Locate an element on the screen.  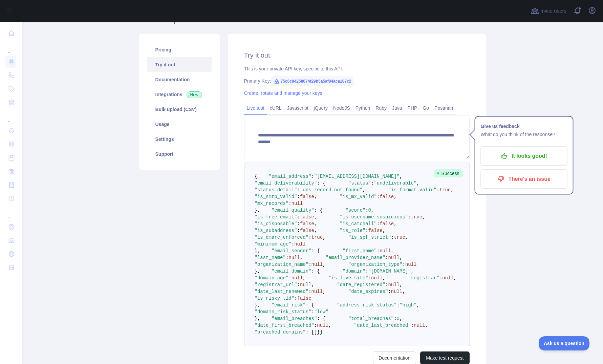
span: "is_catchall" is located at coordinates (358, 224).